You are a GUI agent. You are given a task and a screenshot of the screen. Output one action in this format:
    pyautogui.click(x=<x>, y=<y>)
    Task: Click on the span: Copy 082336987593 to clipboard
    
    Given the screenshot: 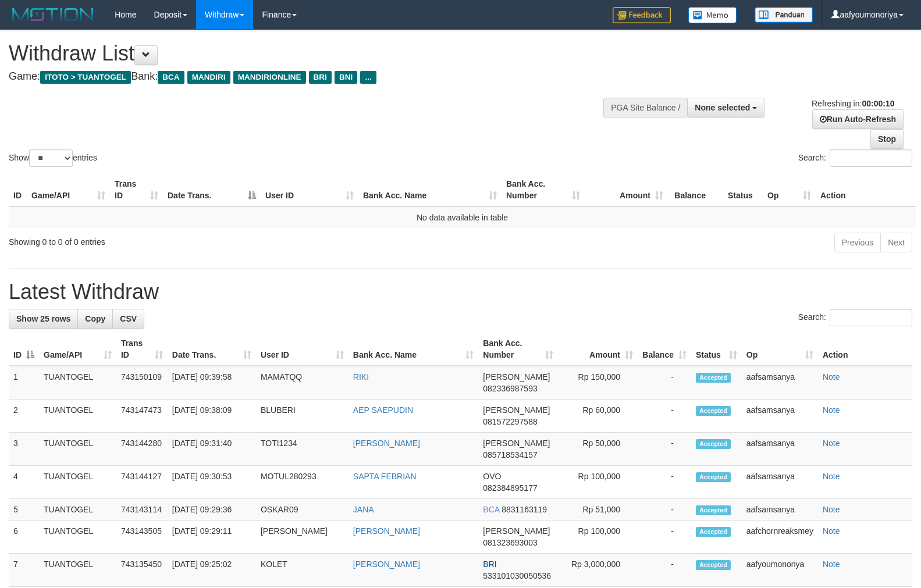 What is the action you would take?
    pyautogui.click(x=510, y=389)
    